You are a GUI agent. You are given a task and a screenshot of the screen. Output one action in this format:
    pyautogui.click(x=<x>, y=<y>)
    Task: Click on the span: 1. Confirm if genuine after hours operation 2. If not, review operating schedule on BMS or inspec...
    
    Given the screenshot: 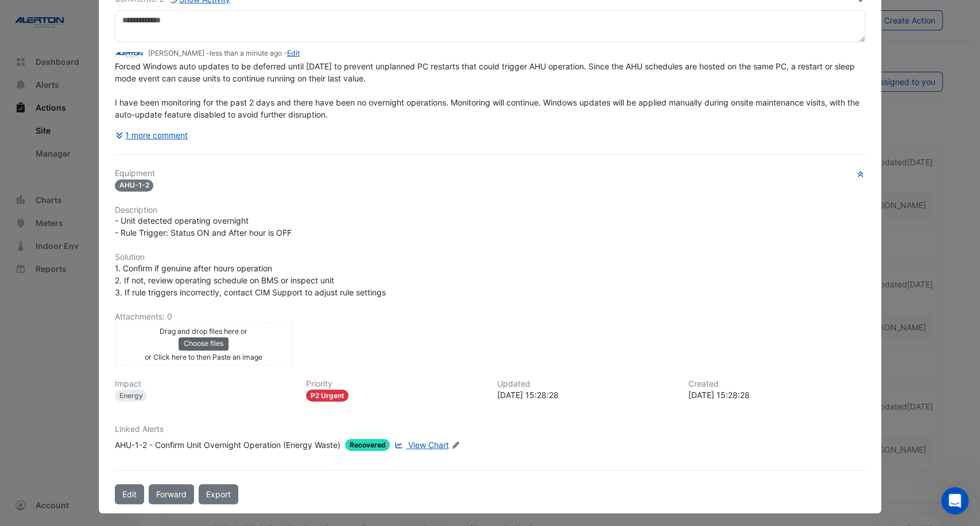 What is the action you would take?
    pyautogui.click(x=251, y=280)
    